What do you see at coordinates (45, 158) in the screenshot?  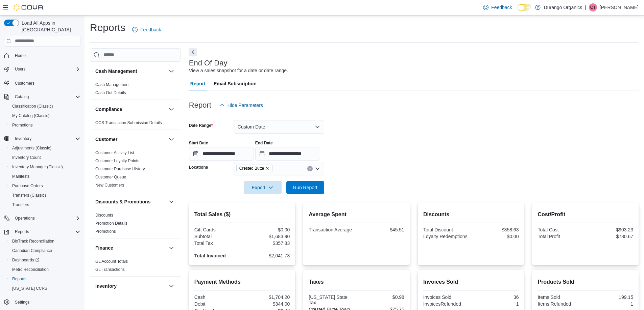 I see `span: Inventory Count` at bounding box center [45, 158].